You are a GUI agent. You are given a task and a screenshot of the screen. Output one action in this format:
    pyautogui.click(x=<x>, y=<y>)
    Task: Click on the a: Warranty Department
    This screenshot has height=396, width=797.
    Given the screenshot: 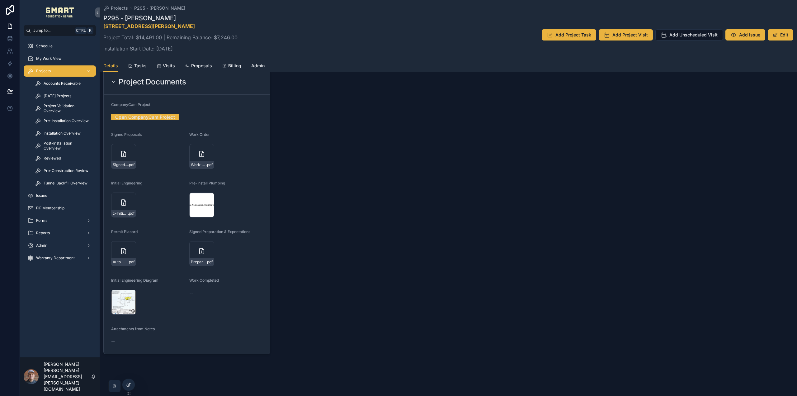 What is the action you would take?
    pyautogui.click(x=60, y=258)
    